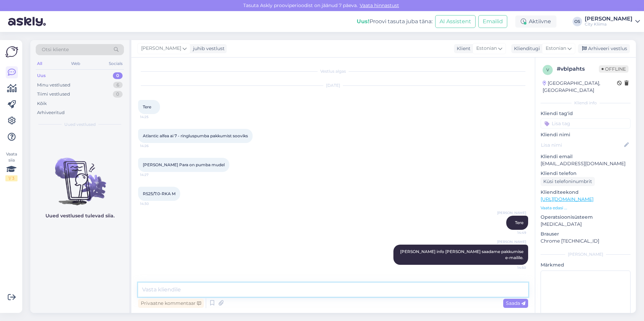 The image size is (644, 321). I want to click on div: Minu vestlused, so click(54, 85).